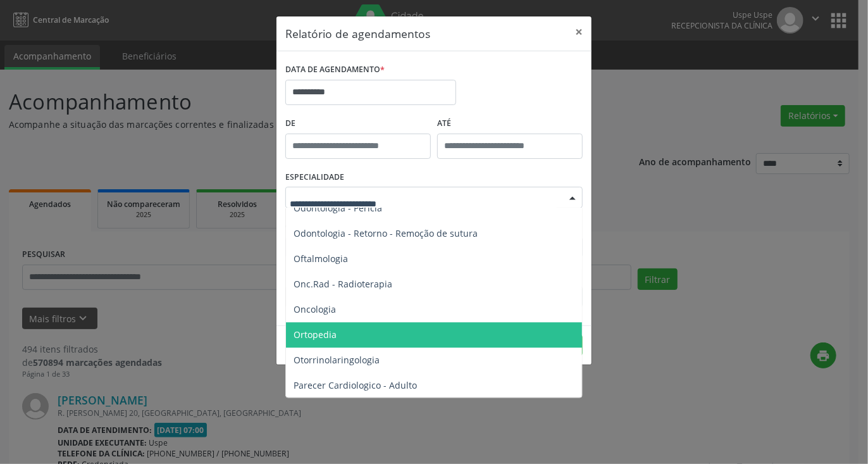  What do you see at coordinates (385, 233) in the screenshot?
I see `span: Odontologia - Retorno - Remoção de sutura` at bounding box center [385, 233].